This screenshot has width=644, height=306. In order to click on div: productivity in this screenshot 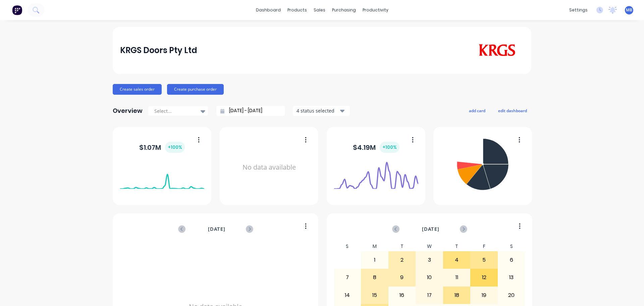, I will do `click(375, 10)`.